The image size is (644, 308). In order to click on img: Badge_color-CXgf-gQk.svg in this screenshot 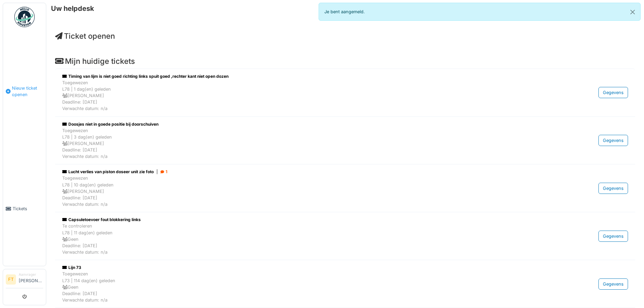, I will do `click(25, 17)`.